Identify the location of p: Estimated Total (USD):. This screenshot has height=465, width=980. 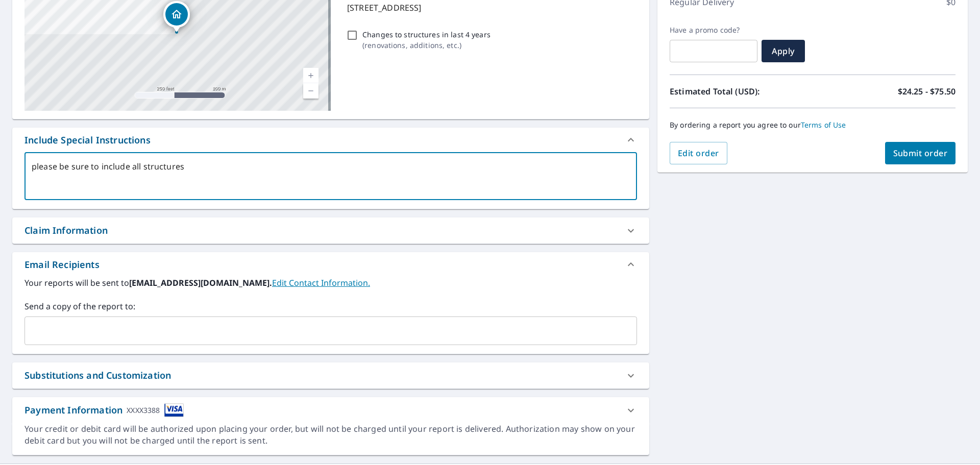
(741, 91).